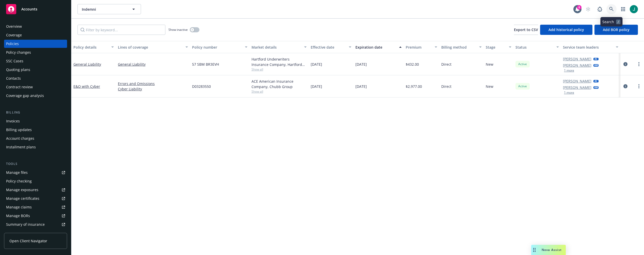  I want to click on div: Hartford Underwriters Insurance Company, Hartford Insurance Group, so click(279, 62).